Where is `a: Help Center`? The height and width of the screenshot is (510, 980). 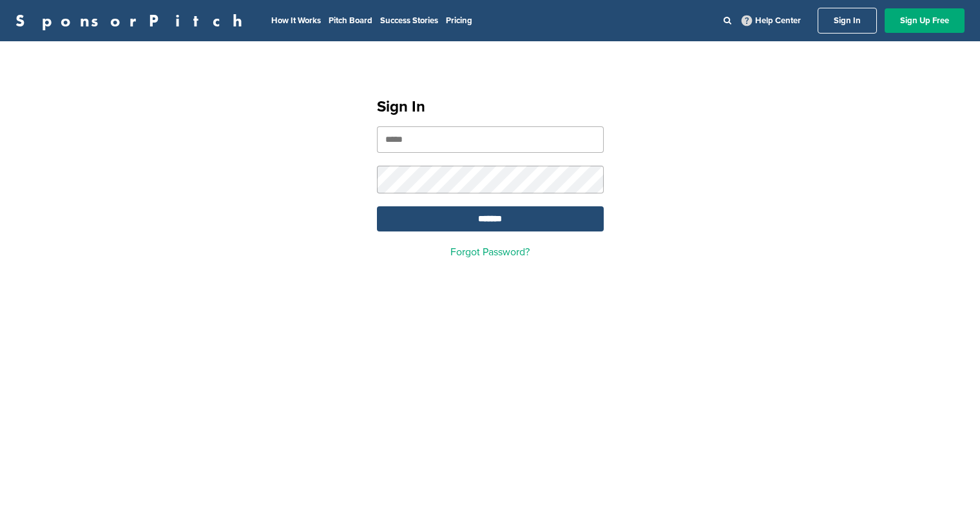
a: Help Center is located at coordinates (771, 21).